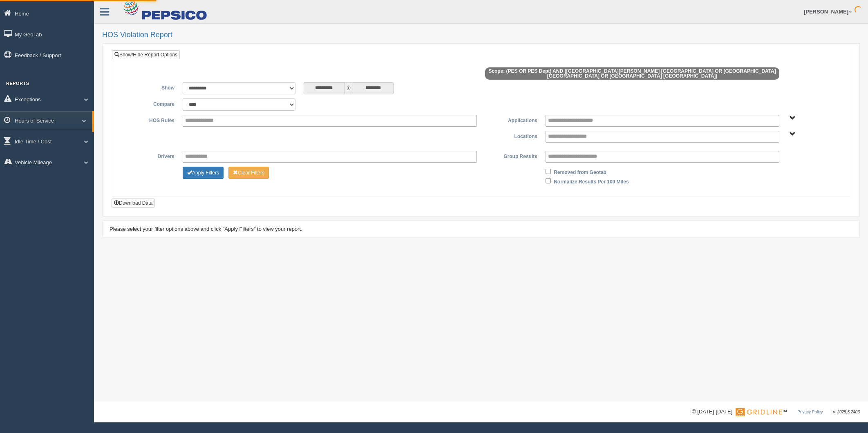  Describe the element at coordinates (146, 55) in the screenshot. I see `a: Show/Hide Report Options` at that location.